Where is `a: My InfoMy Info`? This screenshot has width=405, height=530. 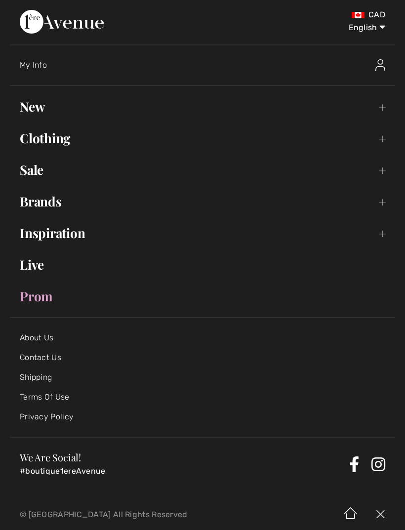
a: My InfoMy Info is located at coordinates (208, 65).